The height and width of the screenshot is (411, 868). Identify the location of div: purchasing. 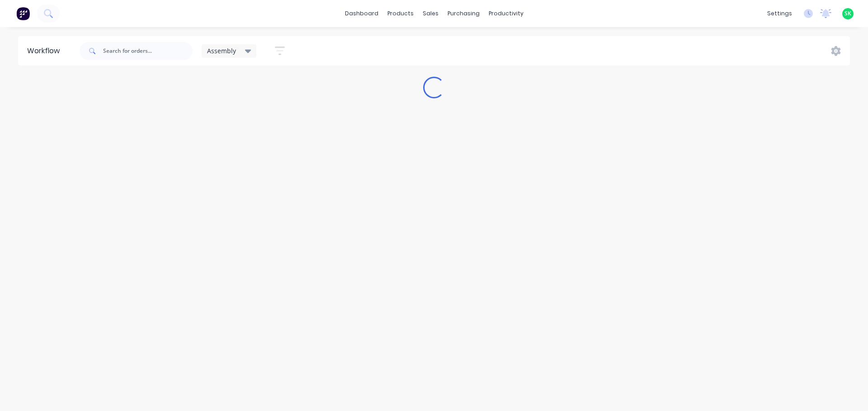
(463, 14).